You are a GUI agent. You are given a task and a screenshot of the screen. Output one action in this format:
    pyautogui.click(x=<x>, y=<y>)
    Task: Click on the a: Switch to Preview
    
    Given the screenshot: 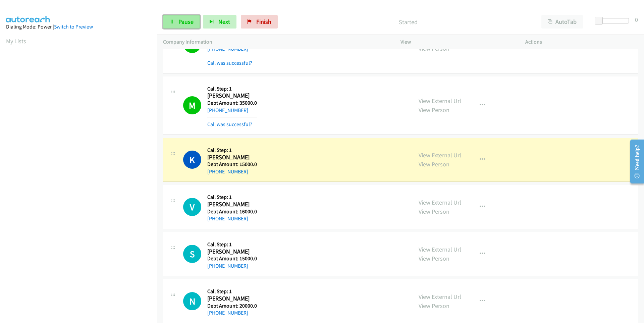 What is the action you would take?
    pyautogui.click(x=74, y=27)
    